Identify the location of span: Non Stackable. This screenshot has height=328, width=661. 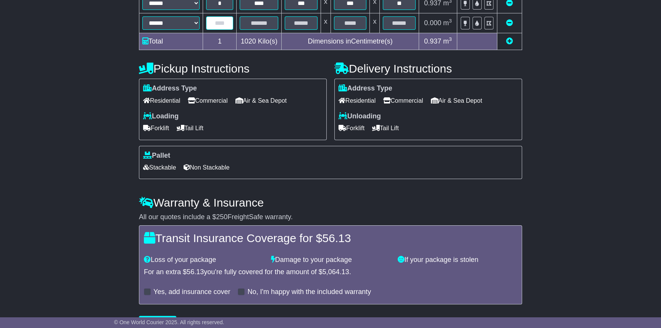
(207, 167).